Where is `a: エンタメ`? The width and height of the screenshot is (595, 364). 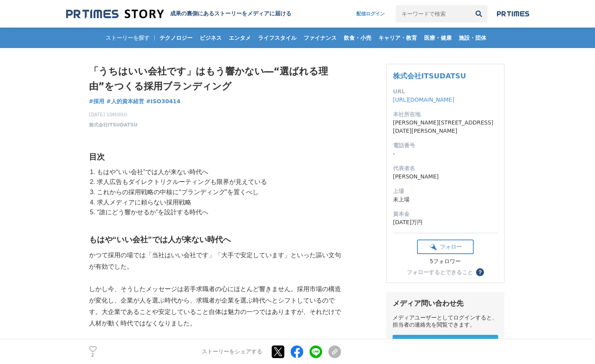
a: エンタメ is located at coordinates (240, 38).